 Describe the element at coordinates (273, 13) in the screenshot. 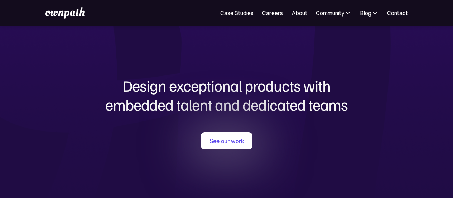

I see `a: Careers` at that location.